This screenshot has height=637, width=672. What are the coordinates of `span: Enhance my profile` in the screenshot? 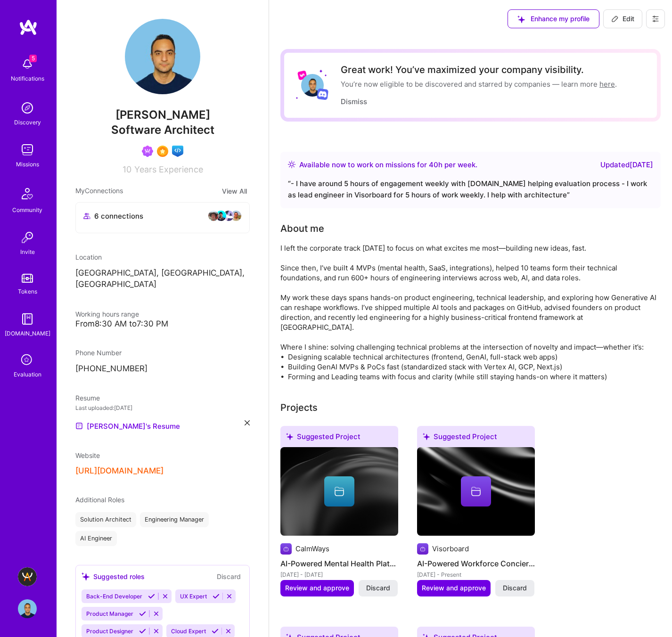 It's located at (553, 19).